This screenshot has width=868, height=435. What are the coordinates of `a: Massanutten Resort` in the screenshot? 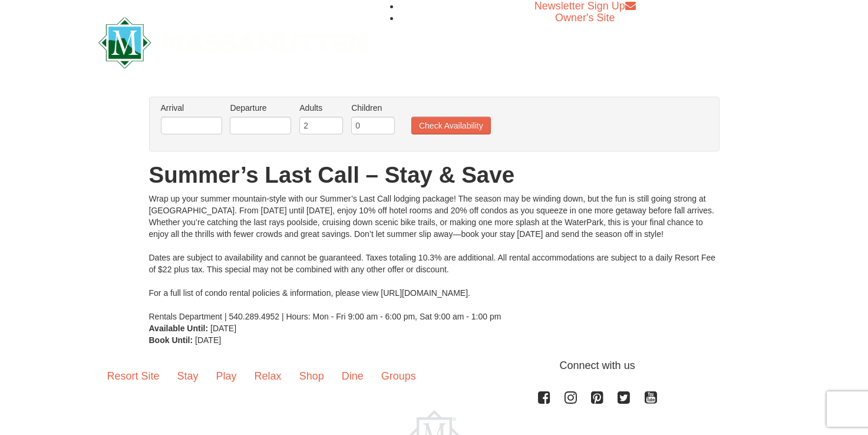 It's located at (233, 41).